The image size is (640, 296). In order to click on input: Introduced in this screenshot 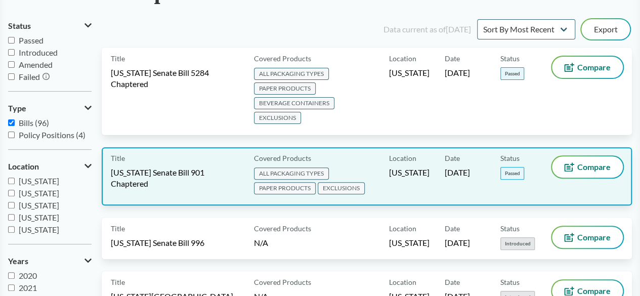, I will do `click(11, 52)`.